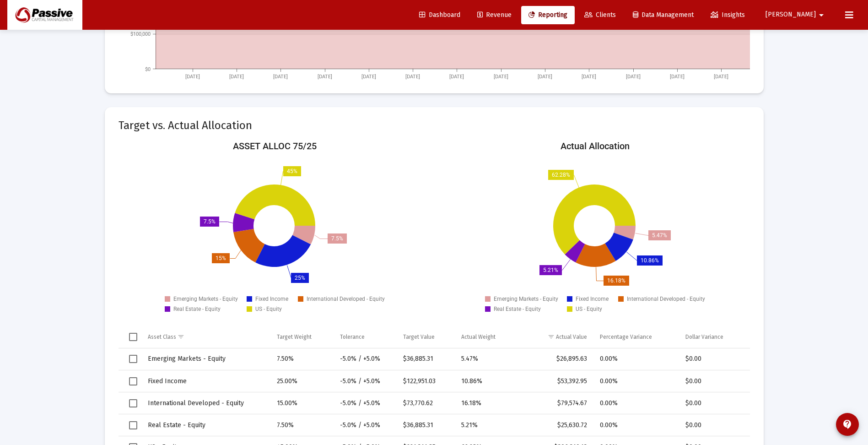 This screenshot has width=868, height=445. What do you see at coordinates (600, 15) in the screenshot?
I see `a: Clients` at bounding box center [600, 15].